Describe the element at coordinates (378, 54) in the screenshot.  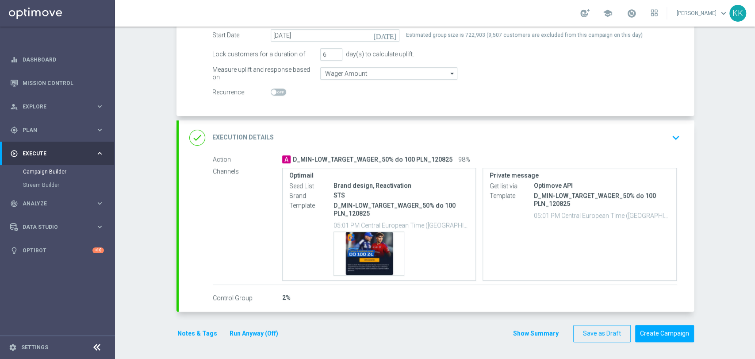
I see `div: day(s) to calculate uplift.` at that location.